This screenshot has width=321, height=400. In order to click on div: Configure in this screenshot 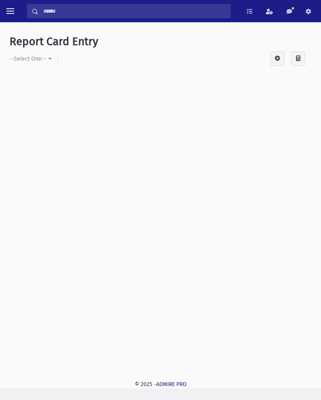, I will do `click(277, 59)`.